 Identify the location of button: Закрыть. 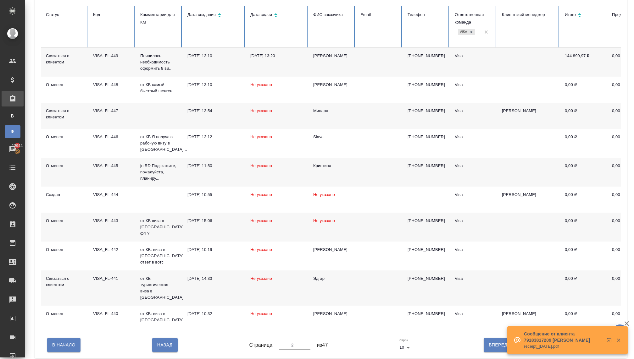
(618, 341).